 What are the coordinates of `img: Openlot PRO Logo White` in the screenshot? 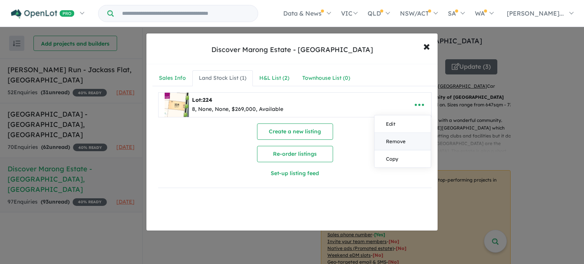 It's located at (43, 14).